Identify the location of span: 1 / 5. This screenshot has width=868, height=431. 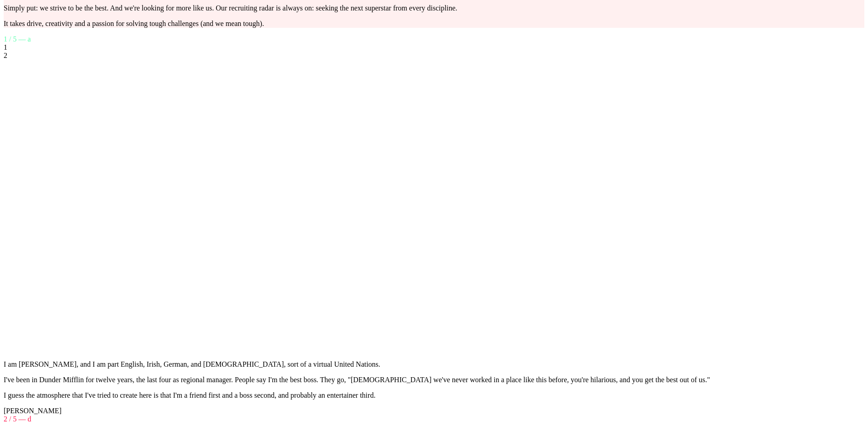
(10, 39).